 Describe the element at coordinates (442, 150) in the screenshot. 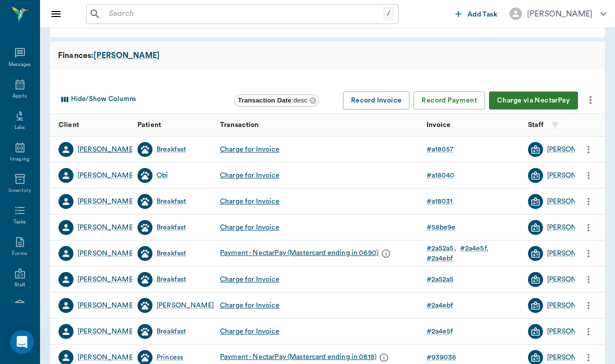

I see `a: #a18057` at that location.